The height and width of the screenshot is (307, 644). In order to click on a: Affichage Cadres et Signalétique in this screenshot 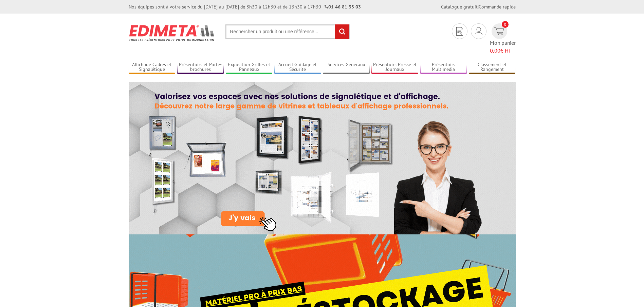, I will do `click(152, 67)`.